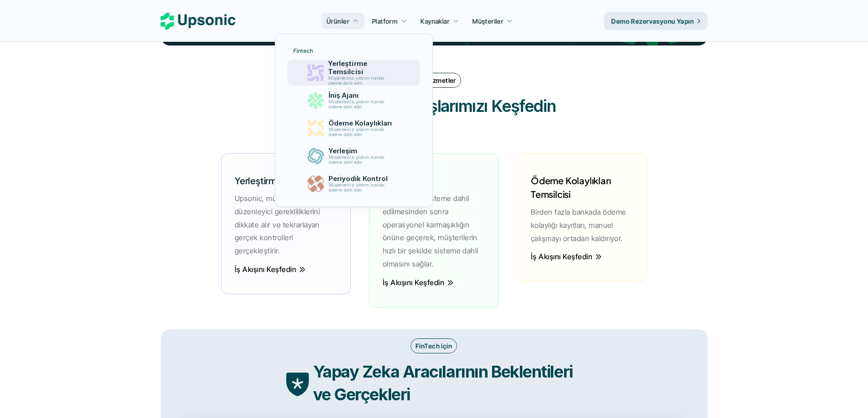 The image size is (868, 418). I want to click on font: Kaynaklar, so click(435, 21).